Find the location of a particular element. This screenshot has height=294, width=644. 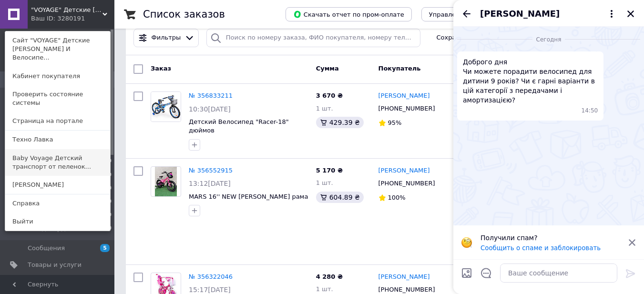

img: :face_with_monocle: is located at coordinates (467, 243).